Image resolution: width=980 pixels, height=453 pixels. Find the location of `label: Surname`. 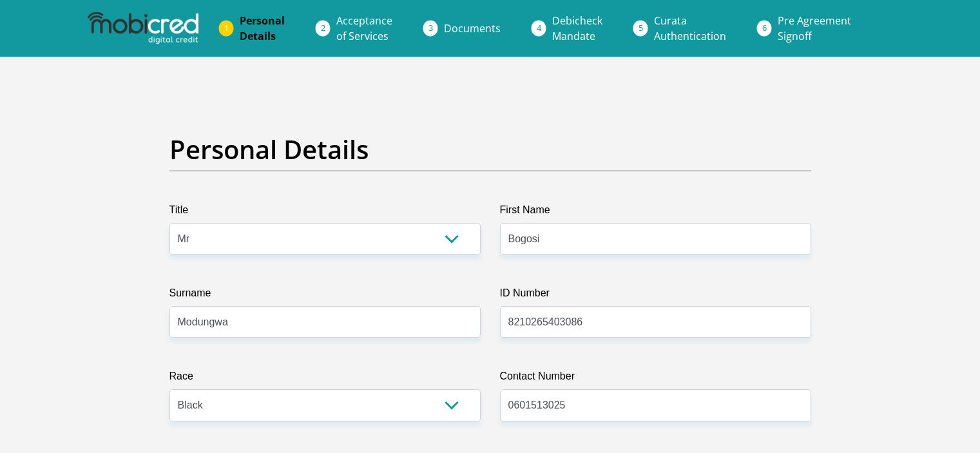

label: Surname is located at coordinates (324, 295).